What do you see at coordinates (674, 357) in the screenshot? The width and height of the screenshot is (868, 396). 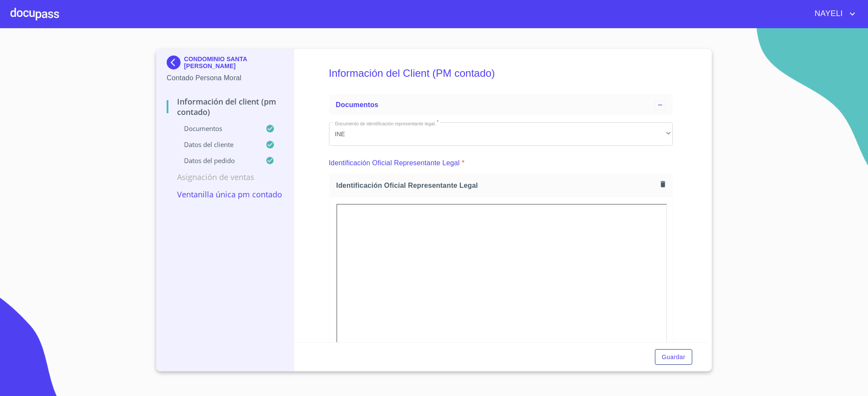 I see `span: Guardar` at bounding box center [674, 357].